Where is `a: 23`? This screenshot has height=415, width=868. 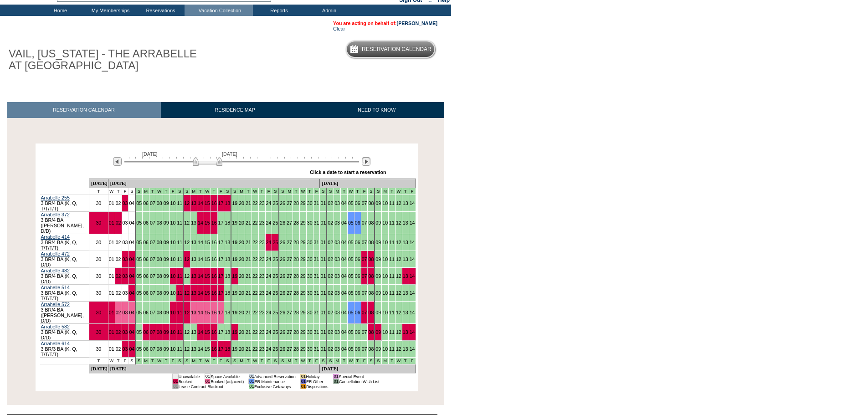
a: 23 is located at coordinates (262, 293).